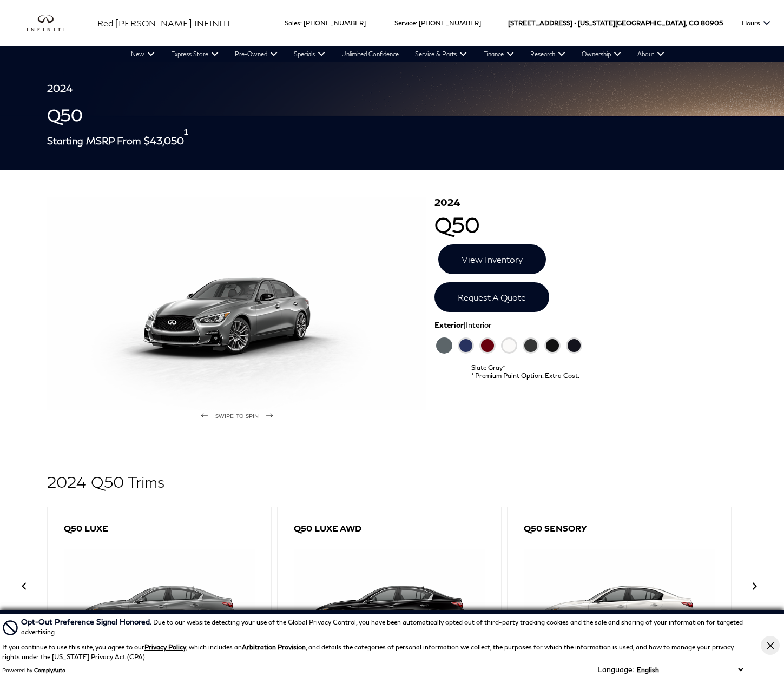 This screenshot has width=784, height=677. I want to click on a: New, so click(143, 54).